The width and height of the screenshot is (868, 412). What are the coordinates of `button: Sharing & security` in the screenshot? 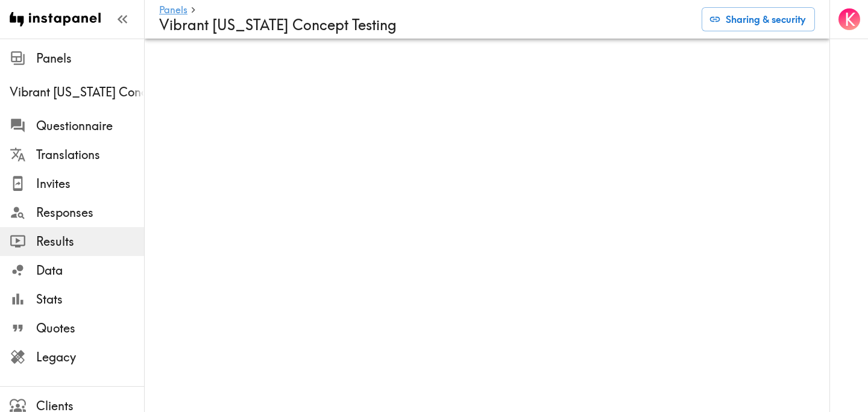 It's located at (759, 19).